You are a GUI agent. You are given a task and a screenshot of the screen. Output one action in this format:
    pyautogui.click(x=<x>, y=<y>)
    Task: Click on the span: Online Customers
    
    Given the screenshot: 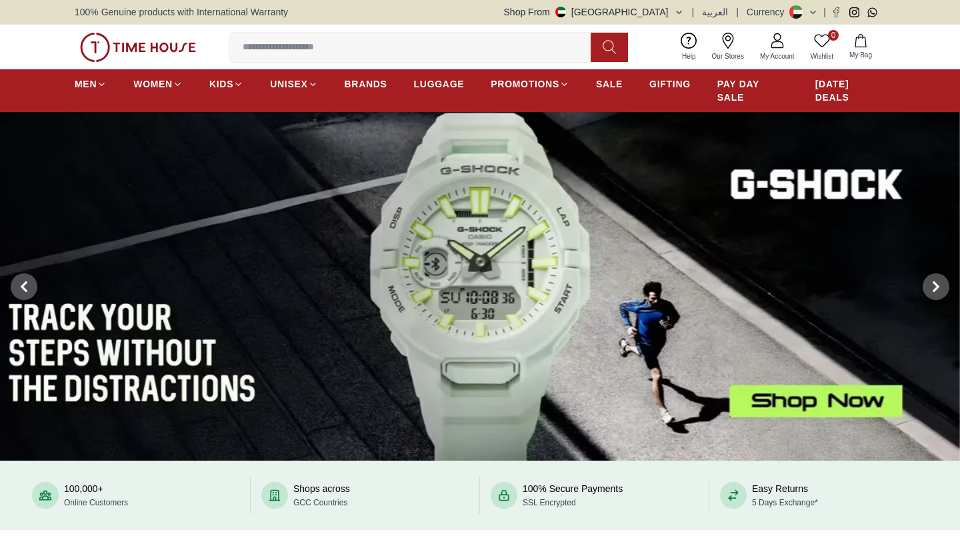 What is the action you would take?
    pyautogui.click(x=96, y=503)
    